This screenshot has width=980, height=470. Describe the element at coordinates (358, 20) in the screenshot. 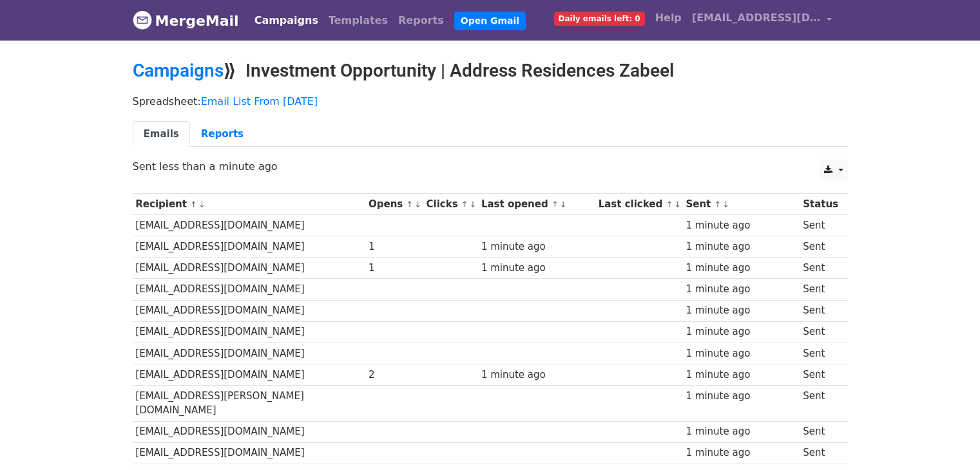

I see `a: Templates` at that location.